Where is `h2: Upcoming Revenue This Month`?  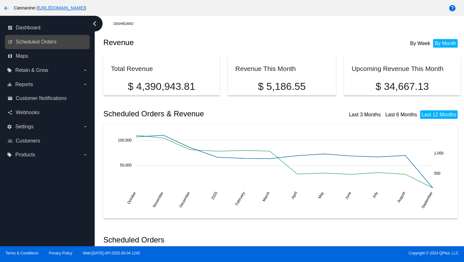 h2: Upcoming Revenue This Month is located at coordinates (397, 68).